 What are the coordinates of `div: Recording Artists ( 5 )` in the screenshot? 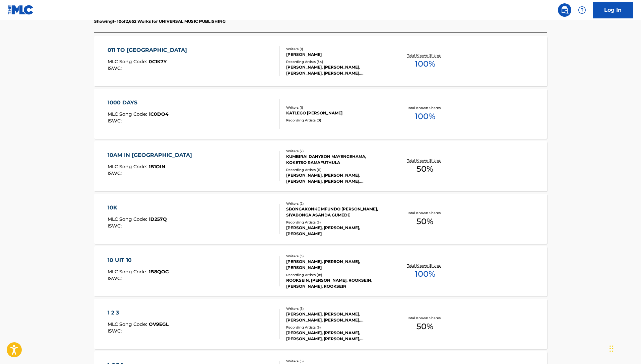 It's located at (337, 327).